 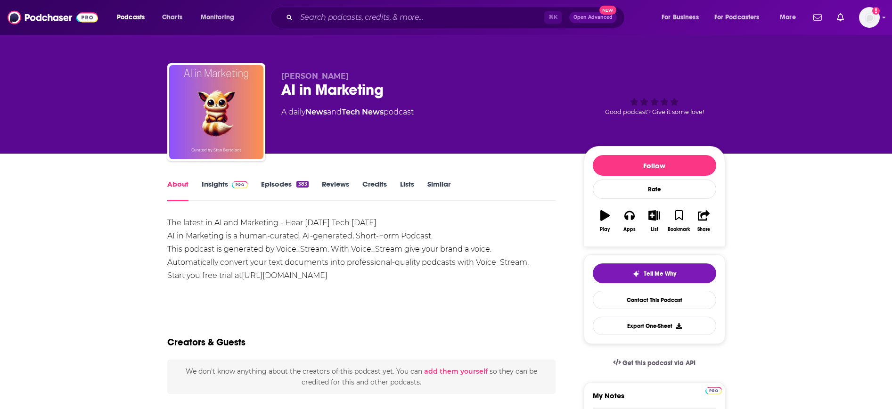 What do you see at coordinates (420, 17) in the screenshot?
I see `input: Search podcasts, credits, & more...` at bounding box center [420, 17].